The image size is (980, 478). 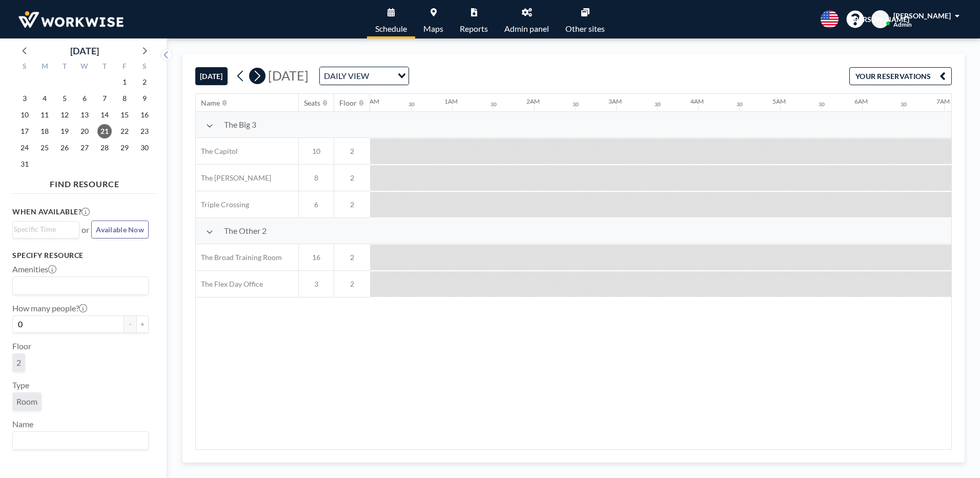 What do you see at coordinates (223, 205) in the screenshot?
I see `span: Triple Crossing` at bounding box center [223, 205].